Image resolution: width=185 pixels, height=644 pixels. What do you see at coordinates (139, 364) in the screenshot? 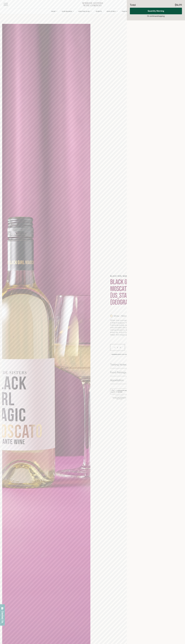
I see `a: Tasting Notes` at bounding box center [139, 364].